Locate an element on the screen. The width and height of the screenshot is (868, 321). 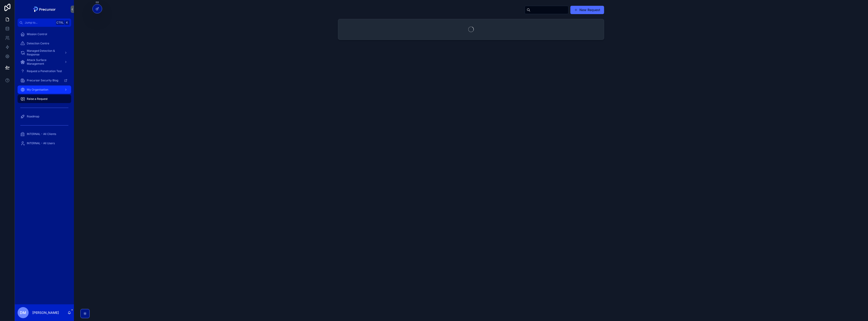
span: Managed Detection & Response is located at coordinates (44, 52).